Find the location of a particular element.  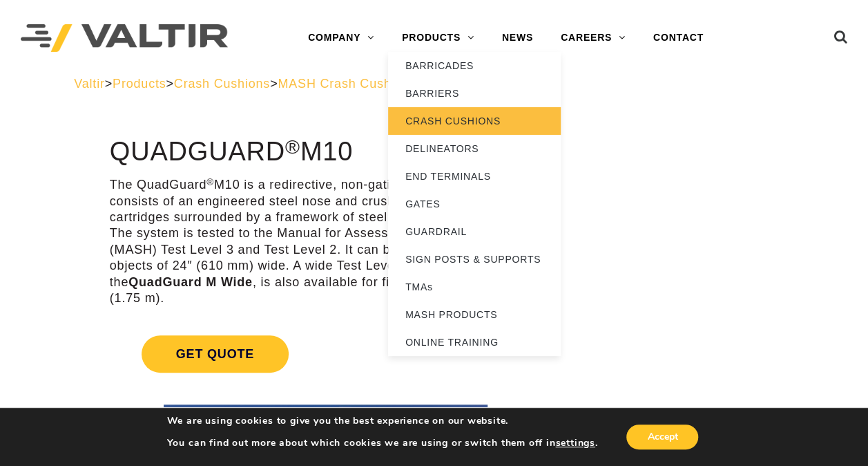

a: NEWS is located at coordinates (517, 38).